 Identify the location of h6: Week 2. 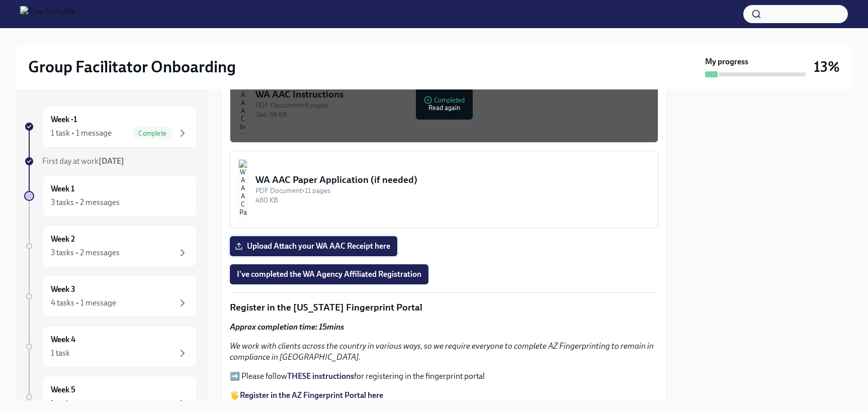
(63, 240).